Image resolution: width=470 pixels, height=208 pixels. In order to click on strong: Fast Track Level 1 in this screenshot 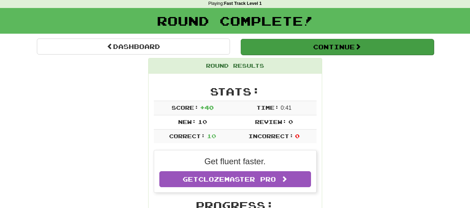, I will do `click(243, 3)`.